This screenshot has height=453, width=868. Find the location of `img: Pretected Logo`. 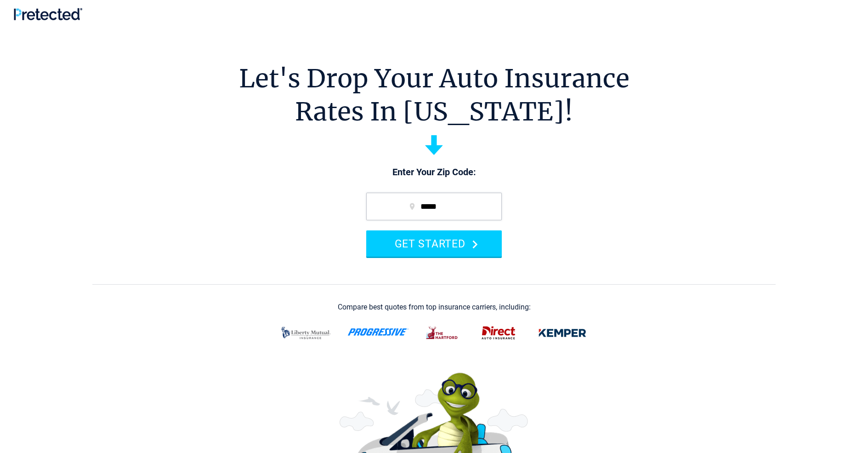

img: Pretected Logo is located at coordinates (48, 14).